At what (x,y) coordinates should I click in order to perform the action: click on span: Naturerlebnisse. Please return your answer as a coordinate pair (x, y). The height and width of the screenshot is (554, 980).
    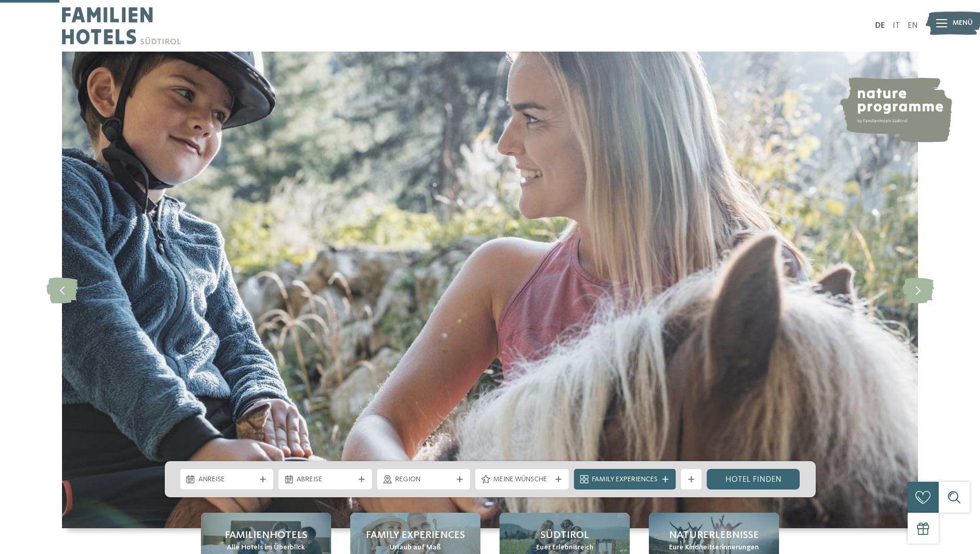
    Looking at the image, I should click on (714, 536).